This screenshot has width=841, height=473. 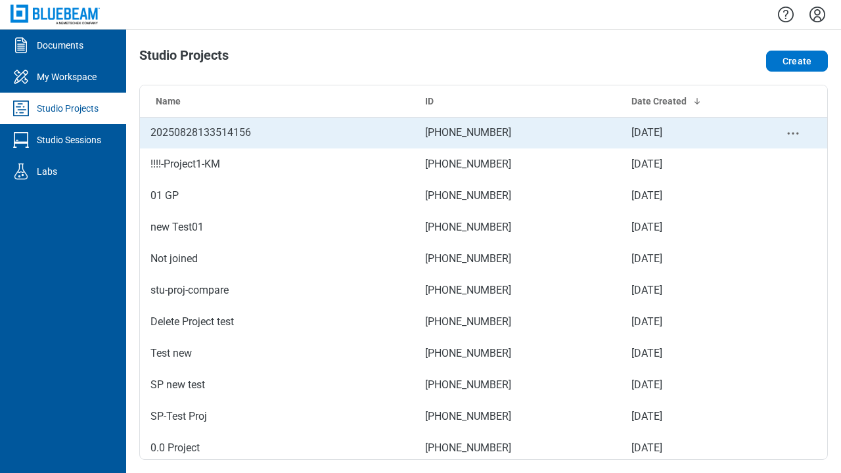 What do you see at coordinates (60, 45) in the screenshot?
I see `div: Documents` at bounding box center [60, 45].